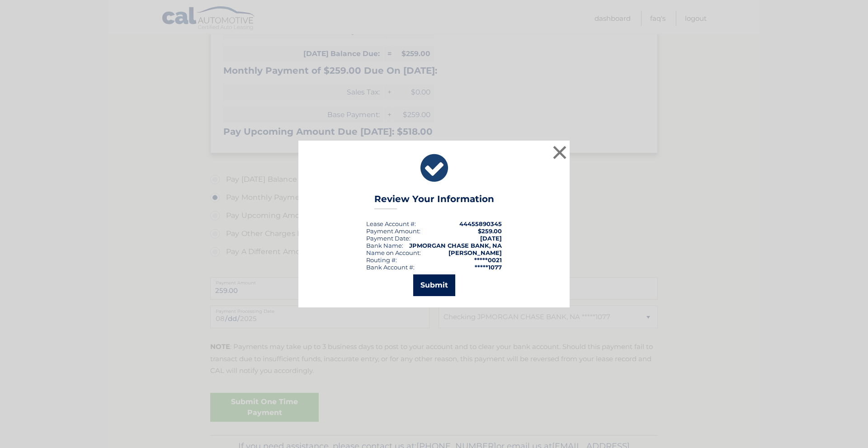  What do you see at coordinates (434, 285) in the screenshot?
I see `button: Submit` at bounding box center [434, 285].